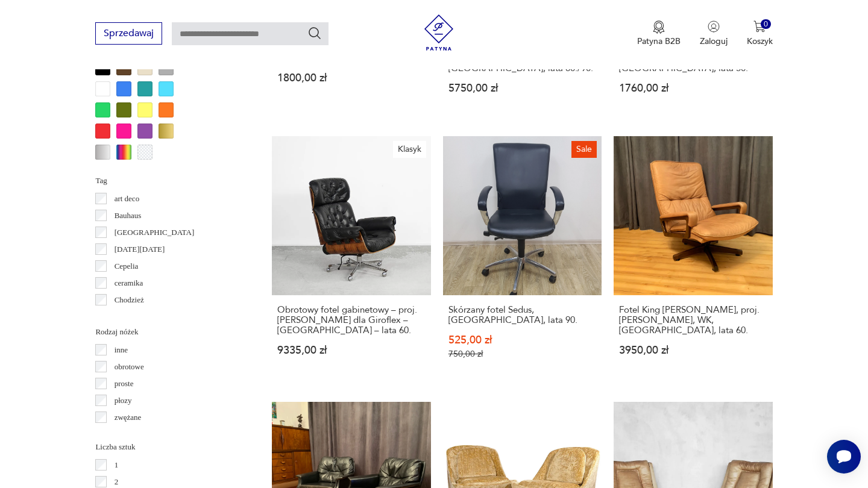 The height and width of the screenshot is (488, 868). I want to click on p: 1760,00 zł, so click(693, 88).